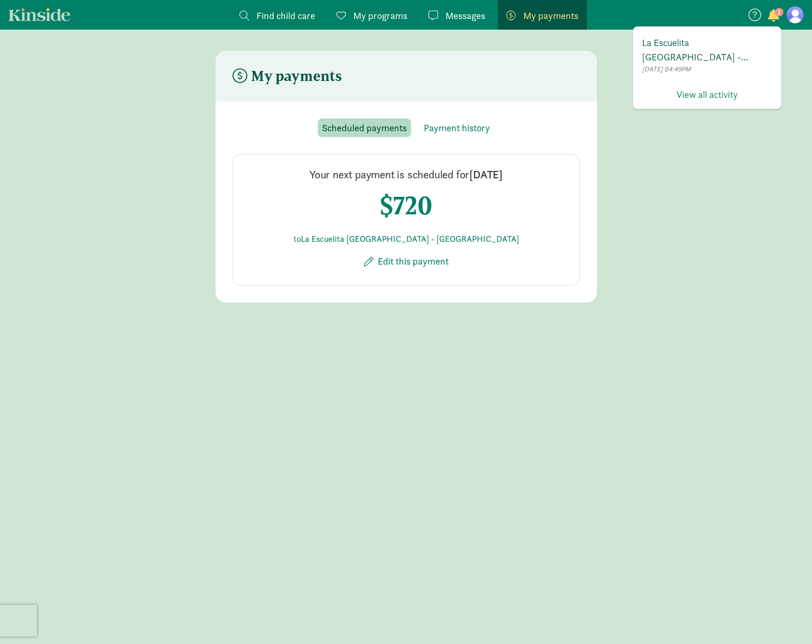 The image size is (812, 644). Describe the element at coordinates (457, 128) in the screenshot. I see `span: Payment history` at that location.